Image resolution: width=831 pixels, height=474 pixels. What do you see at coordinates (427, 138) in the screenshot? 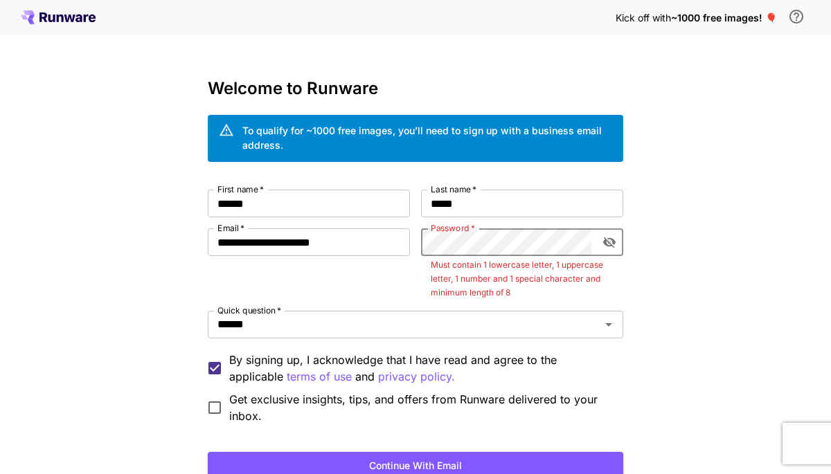
I see `div: To qualify for ~1000 free images, you’ll need to sign up with a business email address.` at bounding box center [427, 138].